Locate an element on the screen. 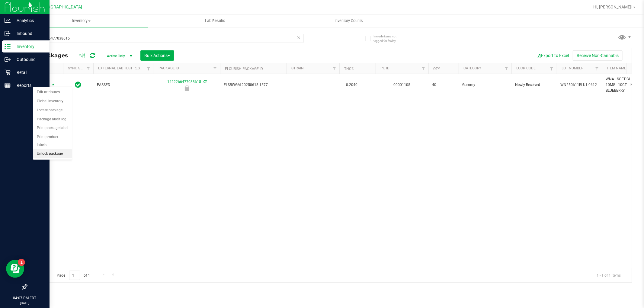  li: Edit attributes is located at coordinates (52, 92).